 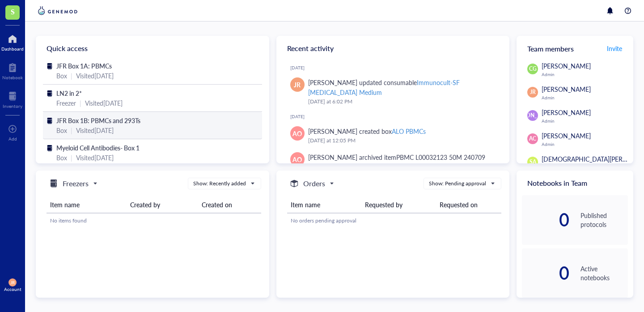 What do you see at coordinates (154, 221) in the screenshot?
I see `div: No items found` at bounding box center [154, 221].